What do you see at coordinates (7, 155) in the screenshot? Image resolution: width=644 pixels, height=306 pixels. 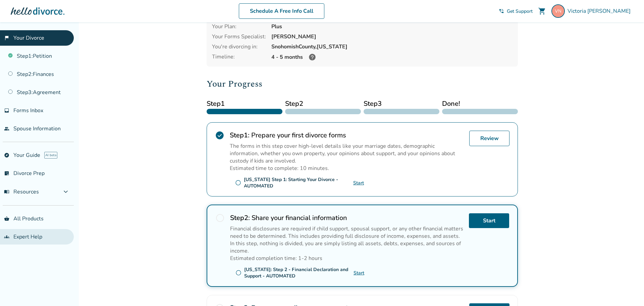 I see `span: explore` at bounding box center [7, 155].